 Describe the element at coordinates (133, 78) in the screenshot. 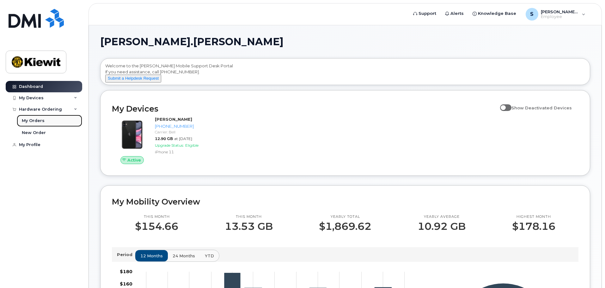

I see `a: Submit a Helpdesk Request` at that location.